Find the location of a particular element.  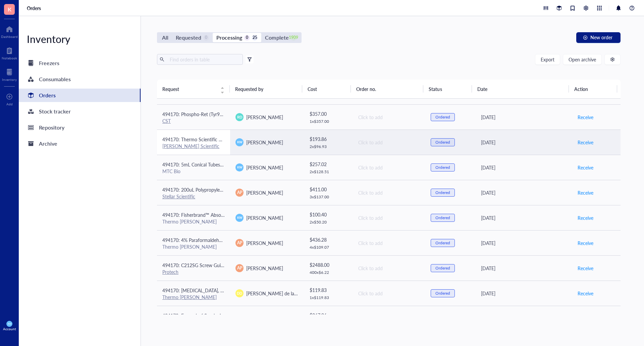

div: 2 x $ 128.51 is located at coordinates (328, 172).